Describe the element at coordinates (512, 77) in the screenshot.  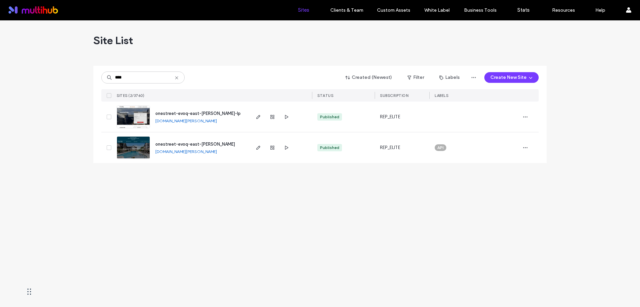
I see `button: Create New Site` at that location.